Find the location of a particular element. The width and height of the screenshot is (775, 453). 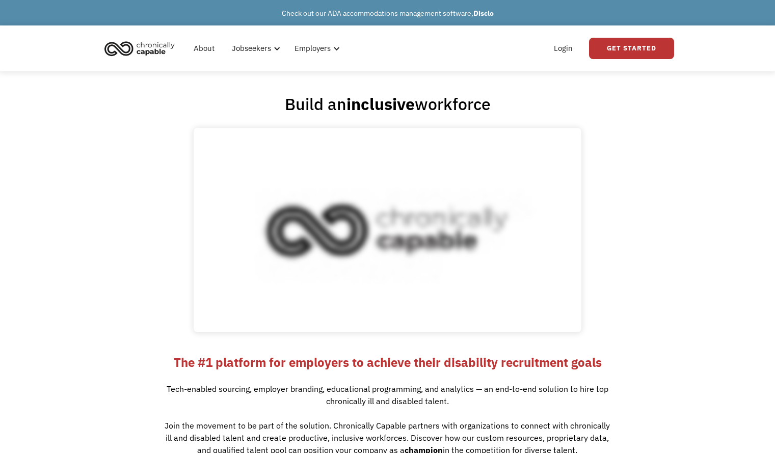

a: Get Started is located at coordinates (632, 48).